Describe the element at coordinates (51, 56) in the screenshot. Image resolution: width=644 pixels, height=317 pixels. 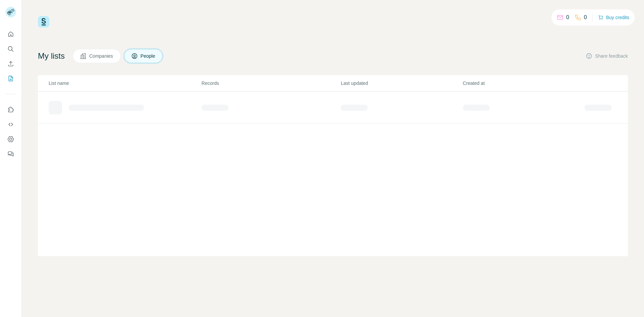
I see `h4: My lists` at that location.